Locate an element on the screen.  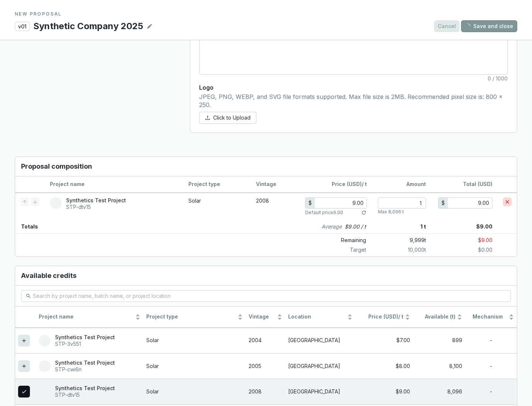
td: 2004 is located at coordinates (265, 341).